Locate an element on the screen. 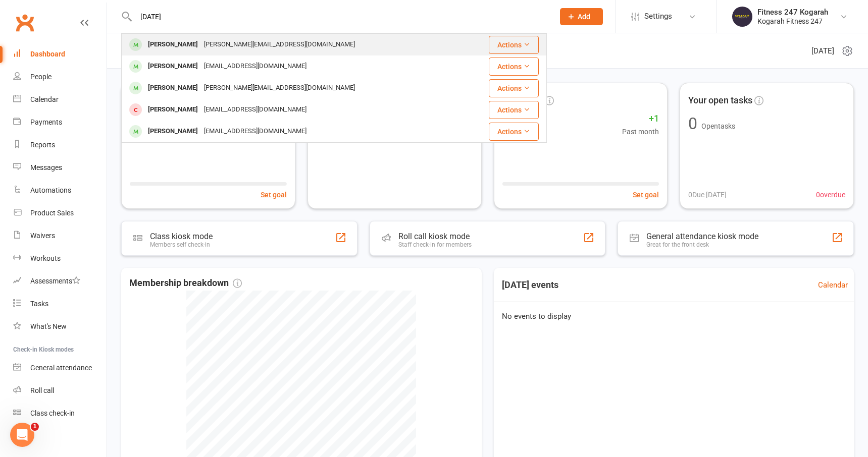  a: Class kiosk mode is located at coordinates (59, 413).